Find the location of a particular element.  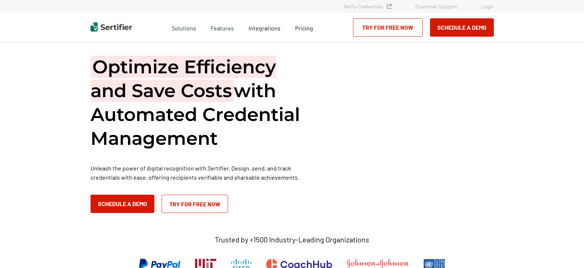

span: Pricing is located at coordinates (304, 28).